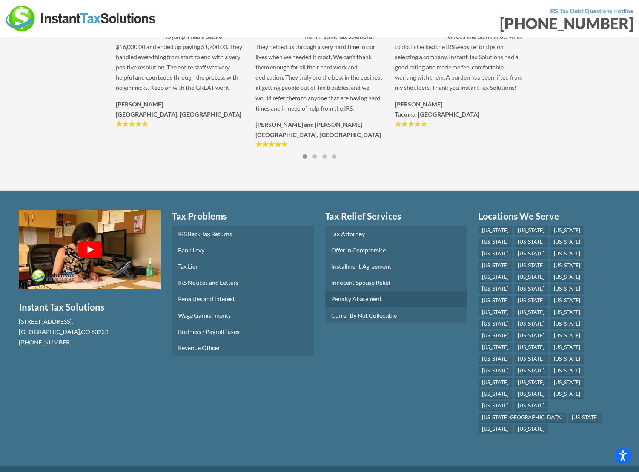 Image resolution: width=639 pixels, height=472 pixels. I want to click on a: Tax Lien, so click(243, 266).